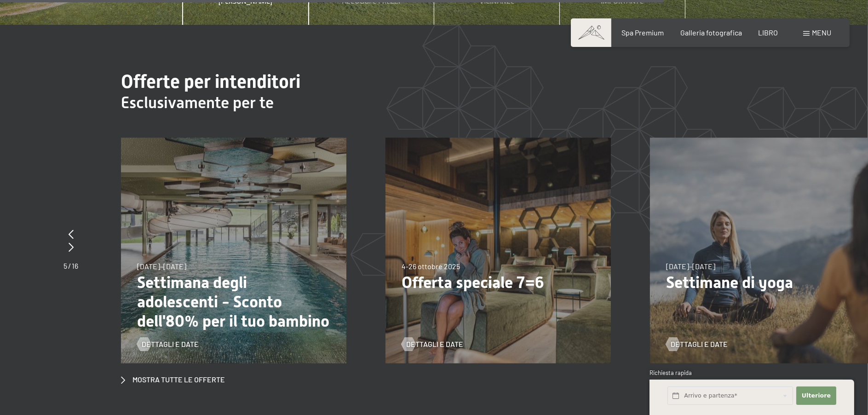 The height and width of the screenshot is (415, 868). Describe the element at coordinates (642, 32) in the screenshot. I see `a: Spa Premium` at that location.